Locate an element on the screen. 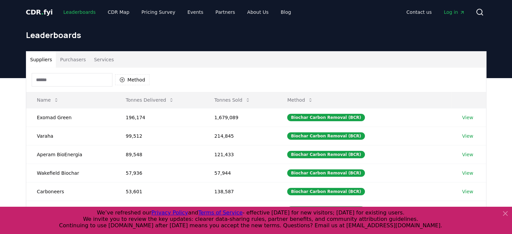 The width and height of the screenshot is (512, 234). button: Tonnes Sold is located at coordinates (232, 100).